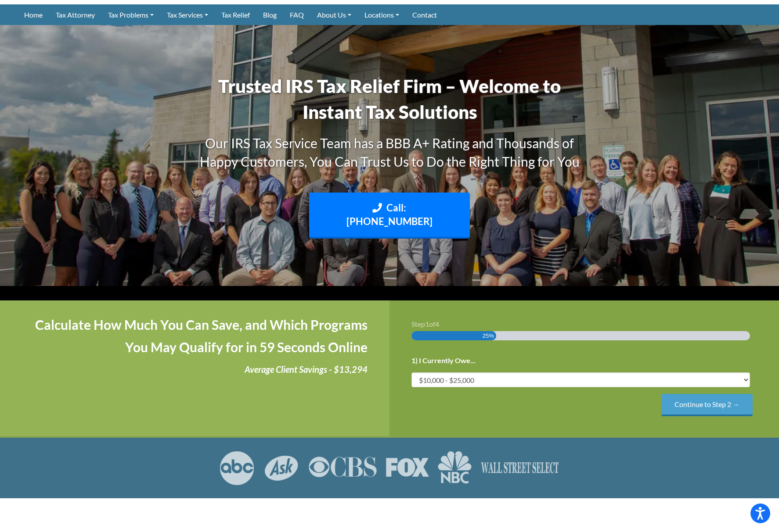 This screenshot has height=532, width=779. Describe the element at coordinates (188, 14) in the screenshot. I see `a: Tax Services` at that location.